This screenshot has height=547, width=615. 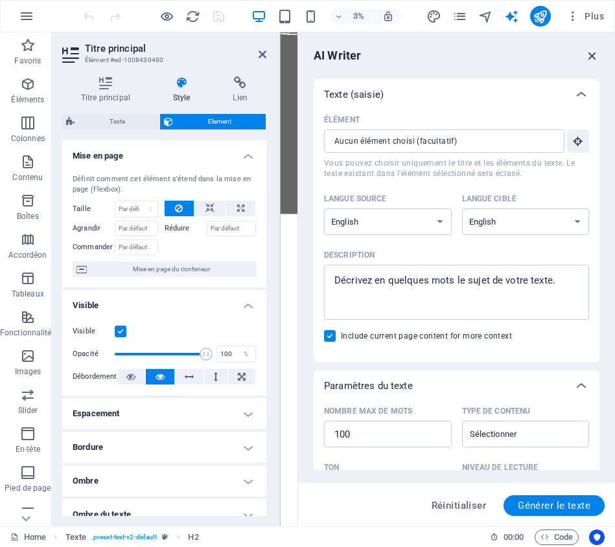 What do you see at coordinates (117, 122) in the screenshot?
I see `span: Texte` at bounding box center [117, 122].